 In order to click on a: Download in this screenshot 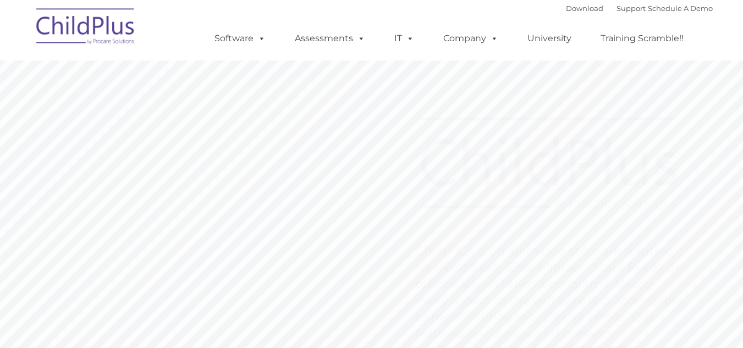, I will do `click(585, 8)`.